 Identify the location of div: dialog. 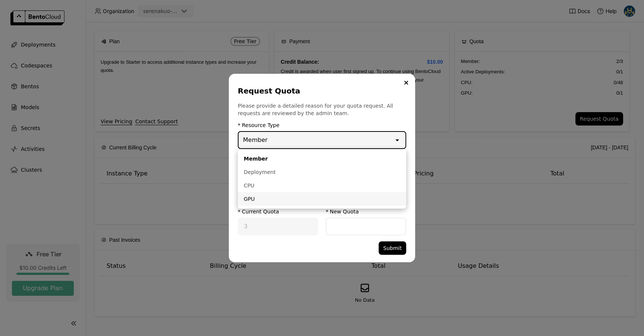
(322, 168).